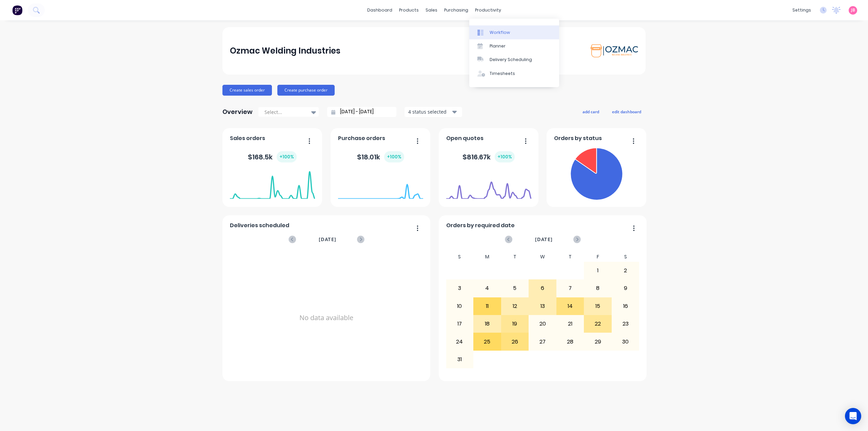  What do you see at coordinates (487, 257) in the screenshot?
I see `div: M` at bounding box center [487, 257].